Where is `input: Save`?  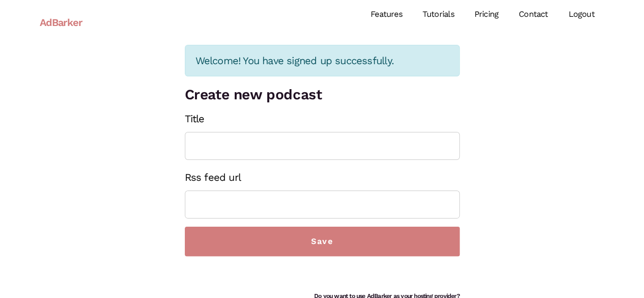 input: Save is located at coordinates (322, 241).